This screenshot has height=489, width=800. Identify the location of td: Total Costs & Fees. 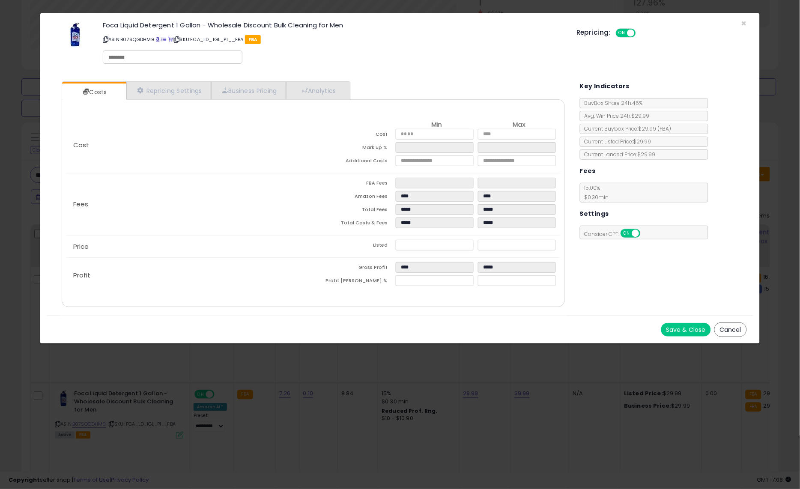
(354, 224).